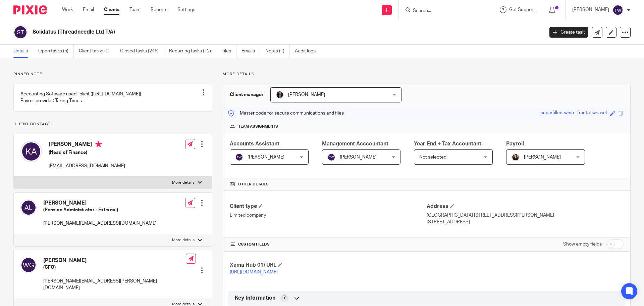  I want to click on p: Pinned note, so click(113, 74).